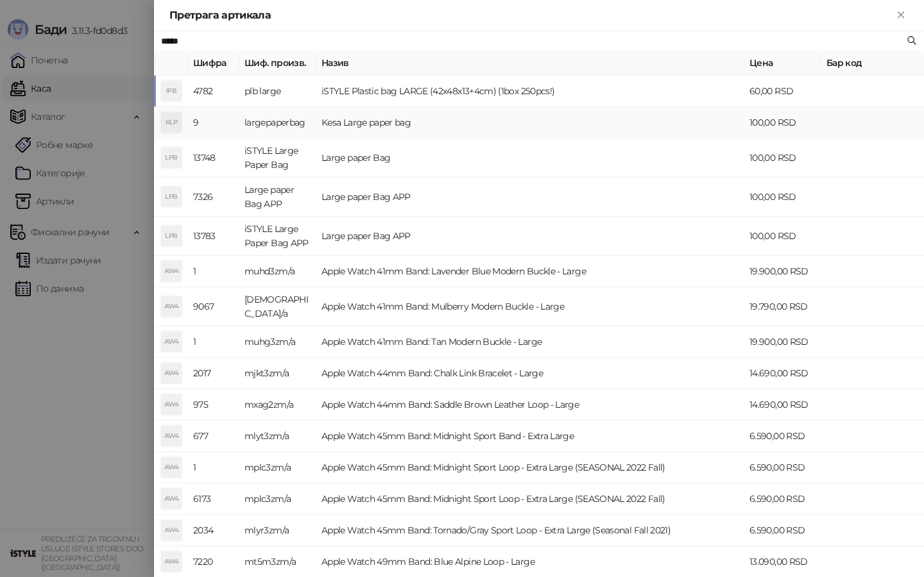 Image resolution: width=924 pixels, height=577 pixels. I want to click on td: Apple Watch 41mm Band: Lavender Blue Modern Buckle - Large, so click(530, 271).